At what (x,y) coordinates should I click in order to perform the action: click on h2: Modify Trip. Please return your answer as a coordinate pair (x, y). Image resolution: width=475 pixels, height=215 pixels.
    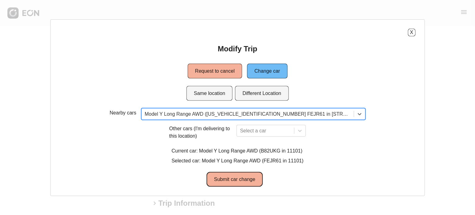
    Looking at the image, I should click on (237, 49).